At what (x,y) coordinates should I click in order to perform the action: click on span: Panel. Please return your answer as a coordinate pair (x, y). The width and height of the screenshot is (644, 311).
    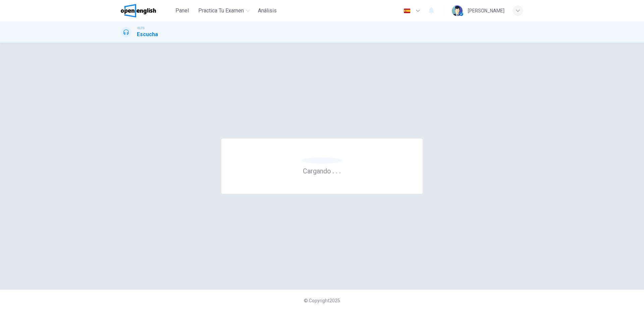
    Looking at the image, I should click on (182, 11).